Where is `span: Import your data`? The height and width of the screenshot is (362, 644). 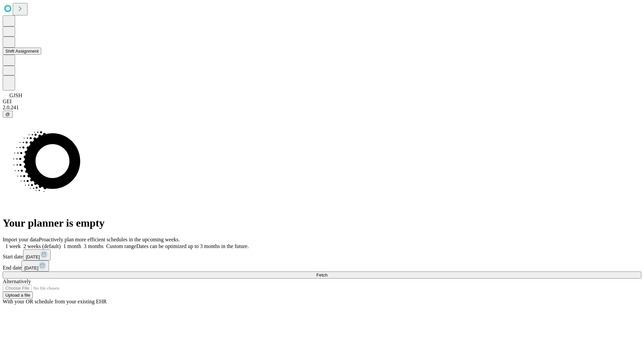
span: Import your data is located at coordinates (21, 240).